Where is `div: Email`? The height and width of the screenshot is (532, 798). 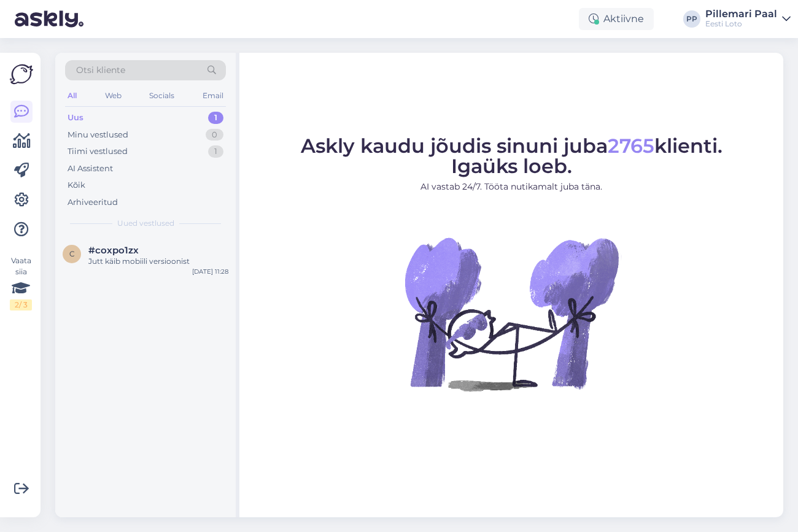
div: Email is located at coordinates (213, 96).